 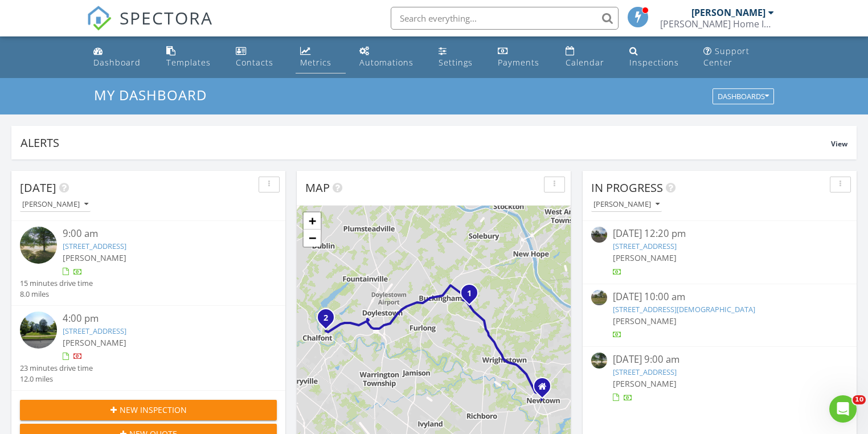 I want to click on a: Templates, so click(x=192, y=57).